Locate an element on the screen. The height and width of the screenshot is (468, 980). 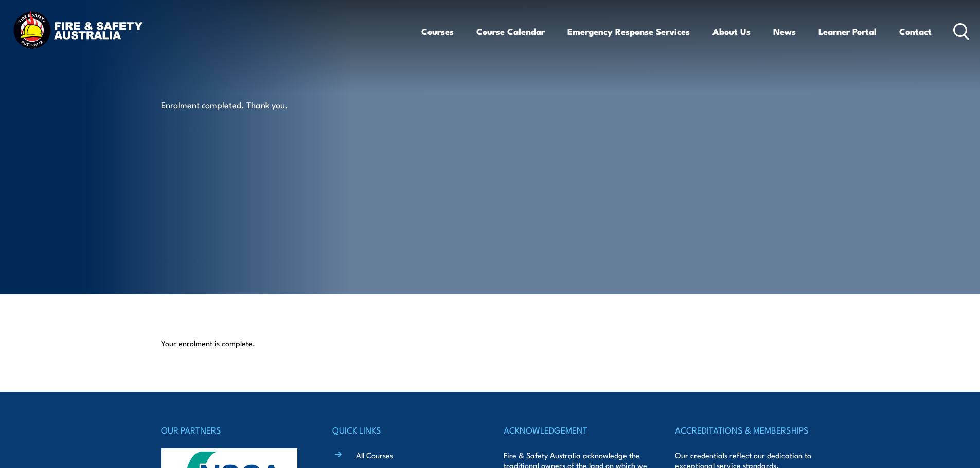
a: About Us is located at coordinates (732, 32).